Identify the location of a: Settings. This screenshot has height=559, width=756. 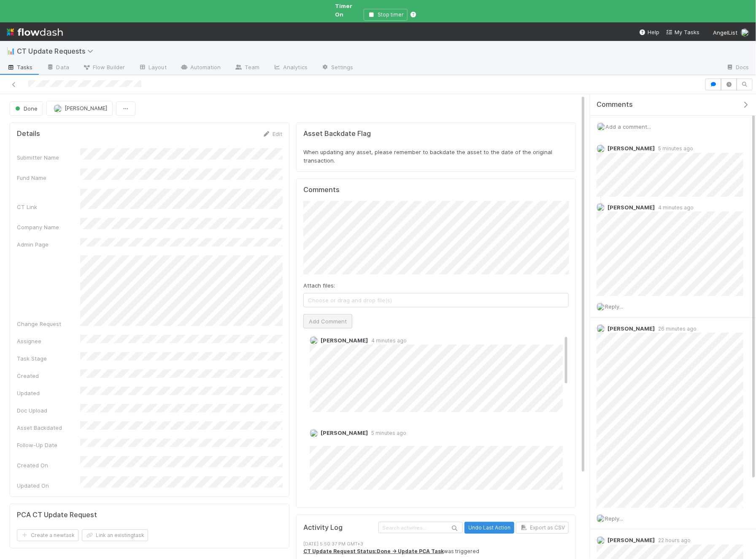
(337, 68).